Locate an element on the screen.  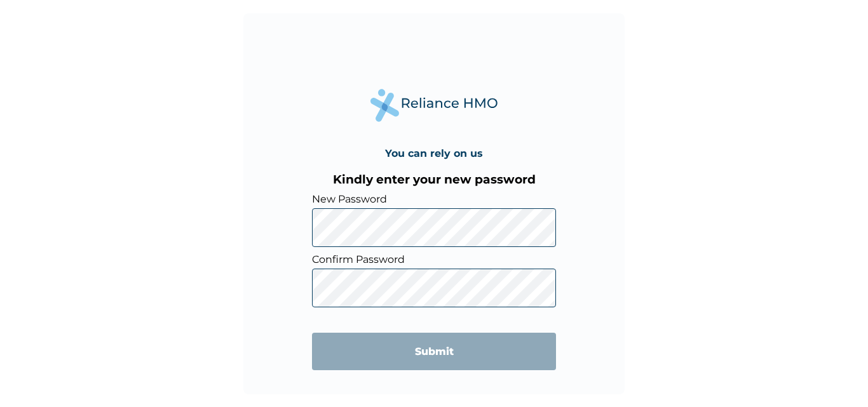
h4: You can rely on us is located at coordinates (434, 153).